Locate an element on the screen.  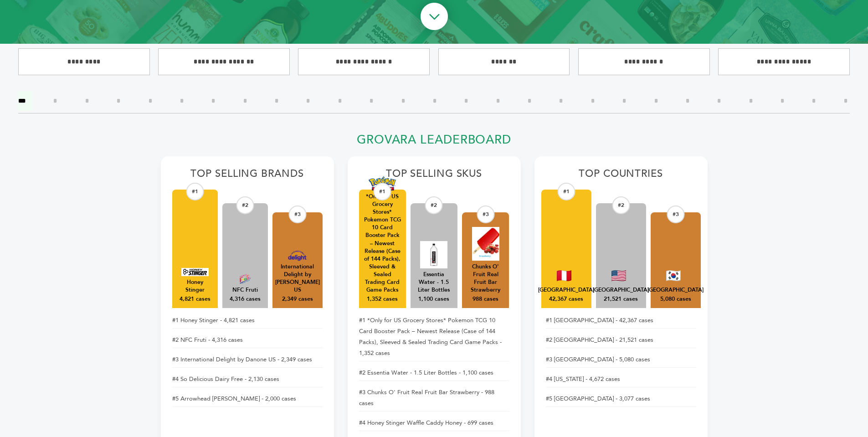
div: 21,521 cases is located at coordinates (620, 300).